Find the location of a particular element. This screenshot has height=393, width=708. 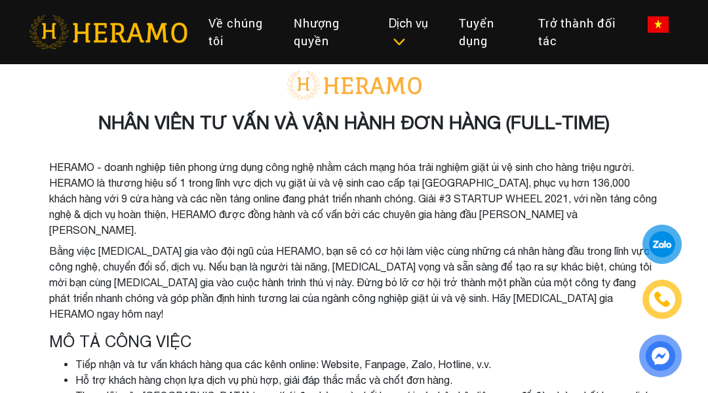

h3: NHÂN VIÊN TƯ VẤN VÀ VẬN HÀNH ĐƠN HÀNG (FULL-TIME) is located at coordinates (354, 123).